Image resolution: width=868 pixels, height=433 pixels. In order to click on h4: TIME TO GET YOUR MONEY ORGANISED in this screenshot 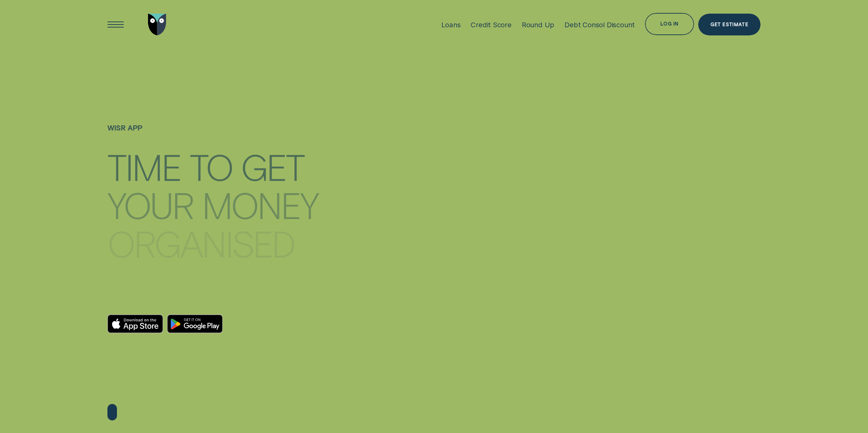, I will do `click(214, 194)`.